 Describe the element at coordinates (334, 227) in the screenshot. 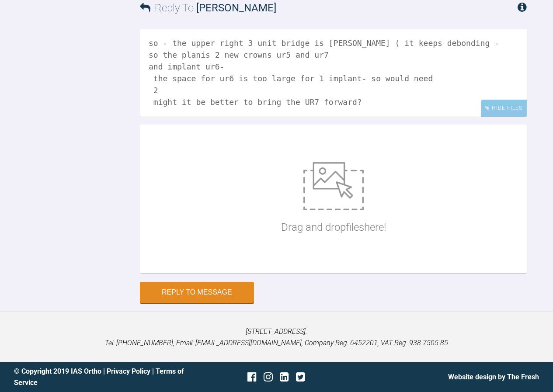

I see `p: Drag and drop files here!` at that location.